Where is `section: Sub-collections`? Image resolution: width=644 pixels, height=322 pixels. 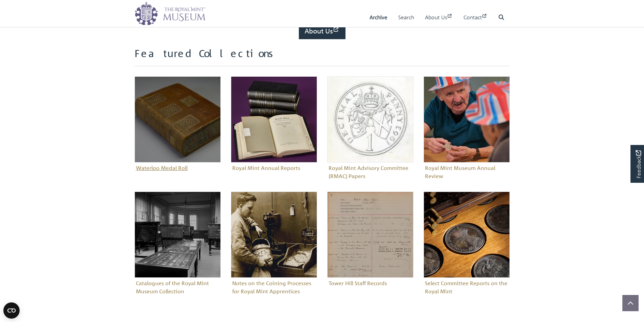 section: Sub-collections is located at coordinates (322, 177).